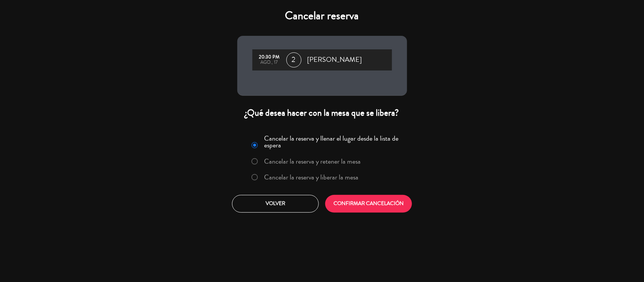 The height and width of the screenshot is (282, 644). I want to click on div: ago., 17, so click(270, 62).